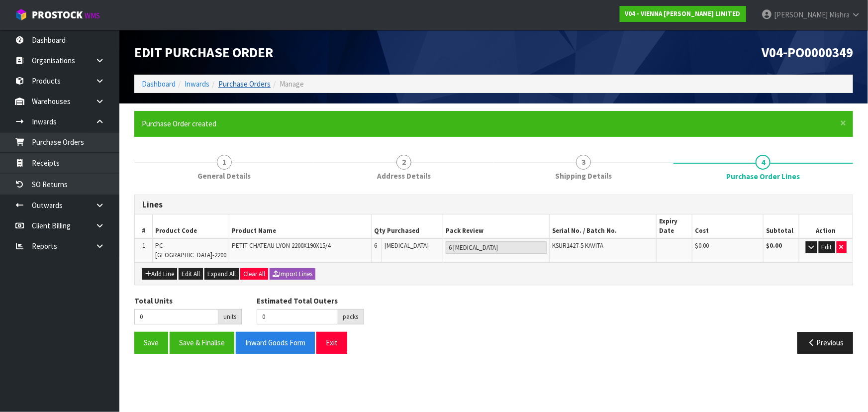 The width and height of the screenshot is (868, 412). What do you see at coordinates (404, 175) in the screenshot?
I see `span: Address Details` at bounding box center [404, 175].